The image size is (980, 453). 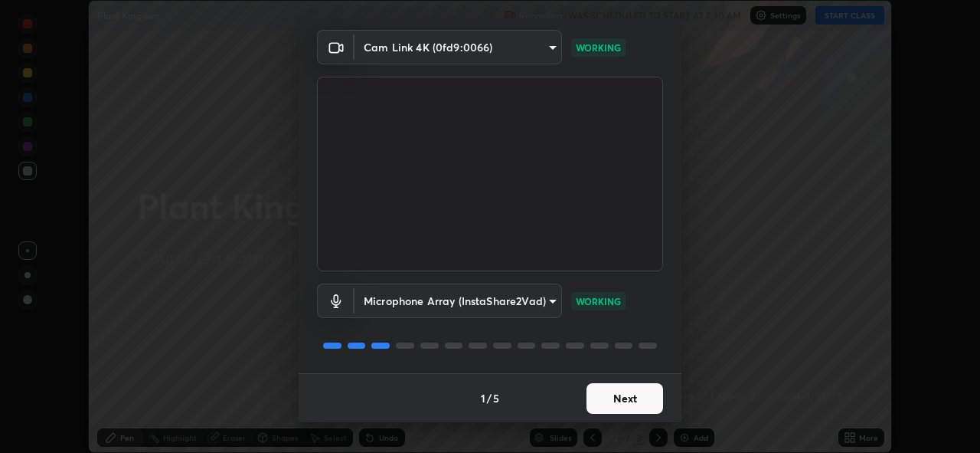 What do you see at coordinates (483, 398) in the screenshot?
I see `h4: 1` at bounding box center [483, 398].